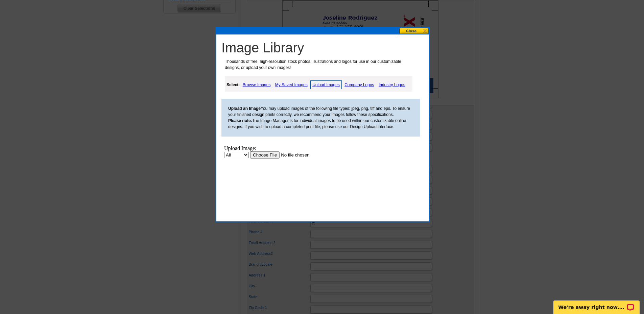  Describe the element at coordinates (324, 48) in the screenshot. I see `h1: Image Library` at that location.